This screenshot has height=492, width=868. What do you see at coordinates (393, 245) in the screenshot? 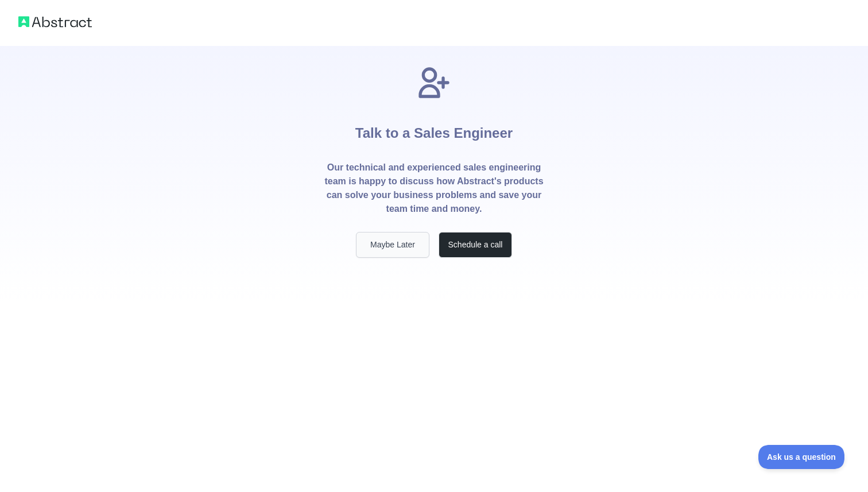
I see `button: Maybe Later` at bounding box center [393, 245].